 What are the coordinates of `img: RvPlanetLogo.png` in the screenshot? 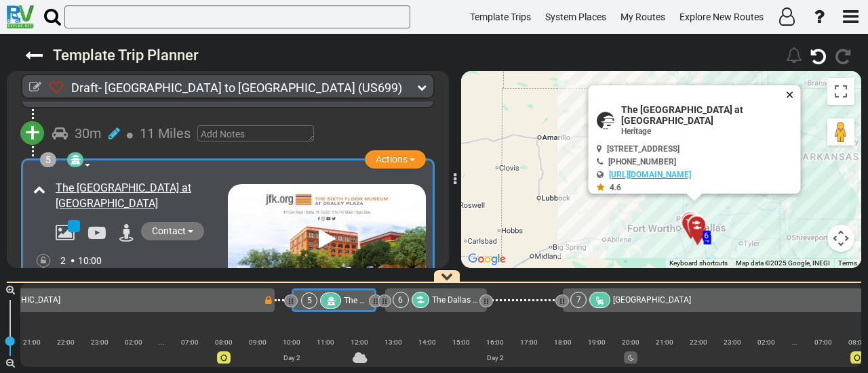 It's located at (20, 17).